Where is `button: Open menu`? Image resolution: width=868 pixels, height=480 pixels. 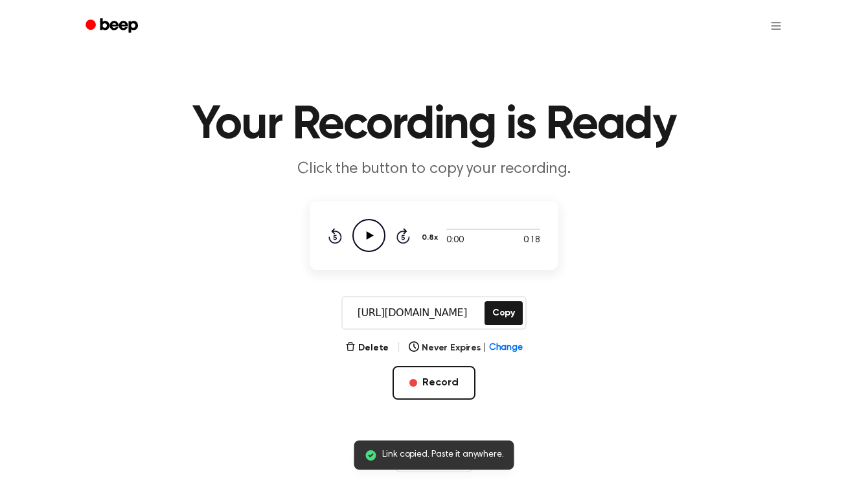 button: Open menu is located at coordinates (776, 26).